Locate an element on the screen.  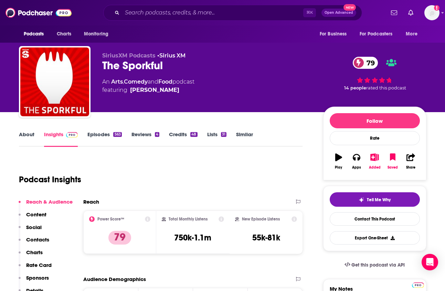
span: Podcasts is located at coordinates (34, 34).